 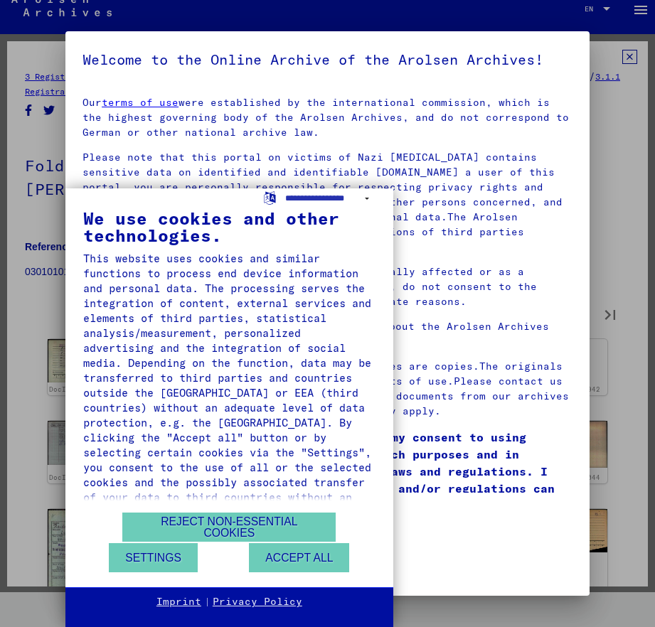 I want to click on button: Settings, so click(x=153, y=558).